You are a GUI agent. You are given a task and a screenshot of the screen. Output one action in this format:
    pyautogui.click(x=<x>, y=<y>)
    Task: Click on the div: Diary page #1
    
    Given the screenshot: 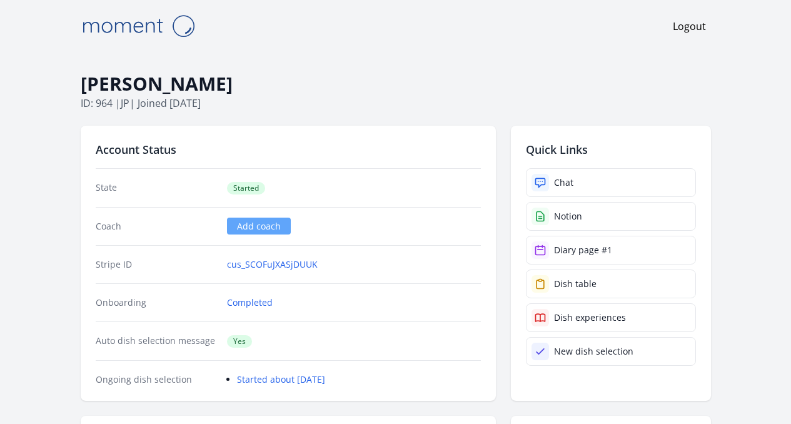 What is the action you would take?
    pyautogui.click(x=583, y=250)
    